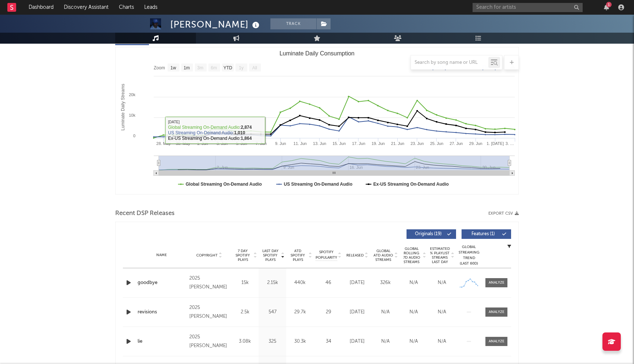 This screenshot has width=634, height=364. What do you see at coordinates (224, 184) in the screenshot?
I see `text: Global Streaming On-Demand Audio` at bounding box center [224, 184].